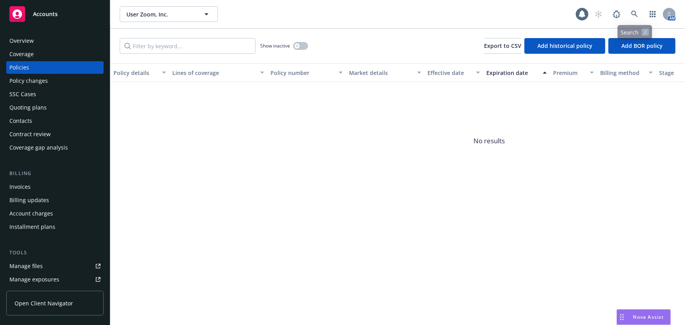 The image size is (685, 325). Describe the element at coordinates (617, 14) in the screenshot. I see `a: Report a Bug` at that location.